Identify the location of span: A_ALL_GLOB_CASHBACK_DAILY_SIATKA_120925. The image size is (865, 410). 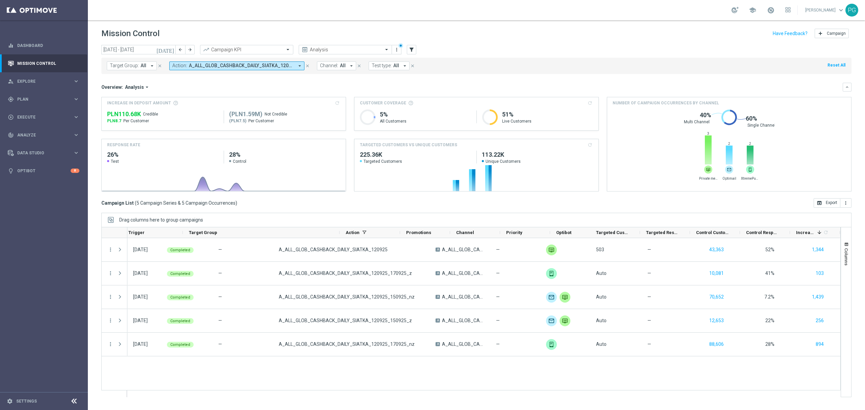
(333, 250).